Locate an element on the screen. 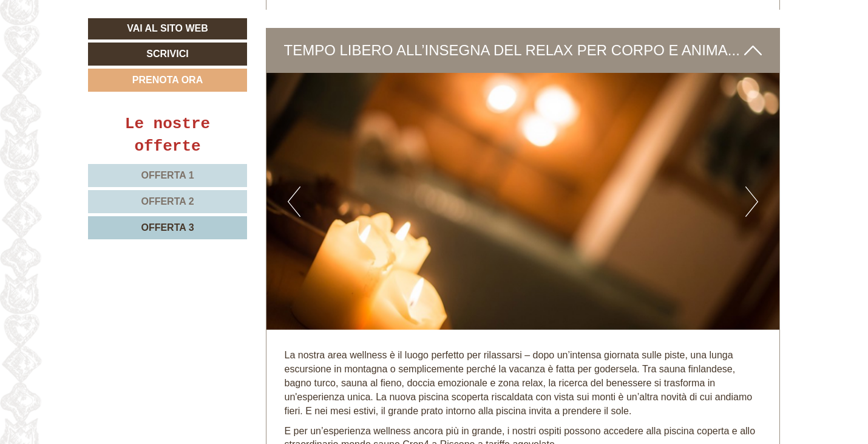  div: TEMPO LIBERO ALL’INSEGNA DEL RELAX PER CORPO E ANIMA... is located at coordinates (523, 51).